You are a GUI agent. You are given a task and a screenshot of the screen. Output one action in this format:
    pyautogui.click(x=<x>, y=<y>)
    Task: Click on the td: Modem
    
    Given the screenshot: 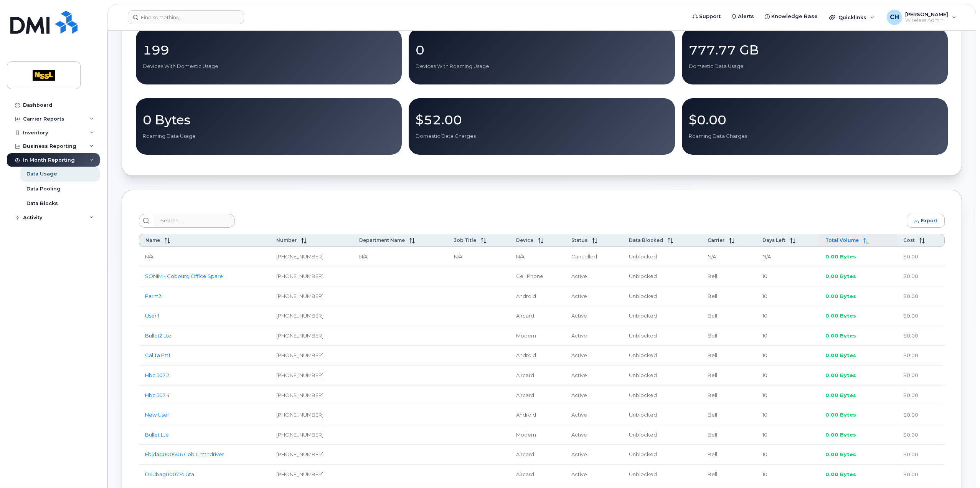 What is the action you would take?
    pyautogui.click(x=537, y=336)
    